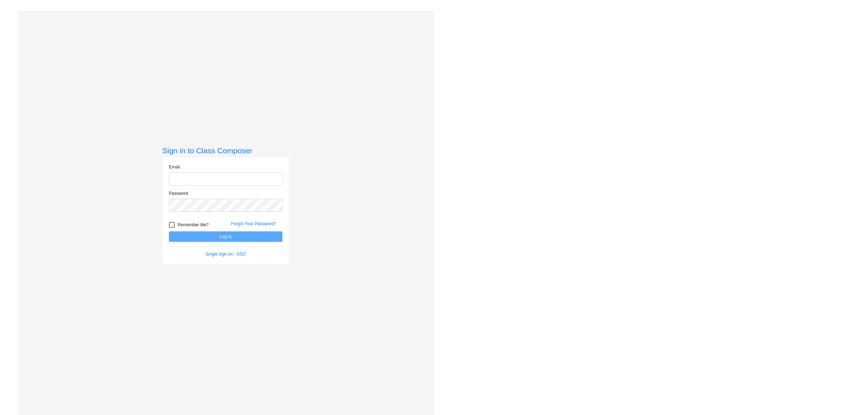 This screenshot has height=415, width=868. Describe the element at coordinates (193, 225) in the screenshot. I see `span: Remember Me?` at that location.